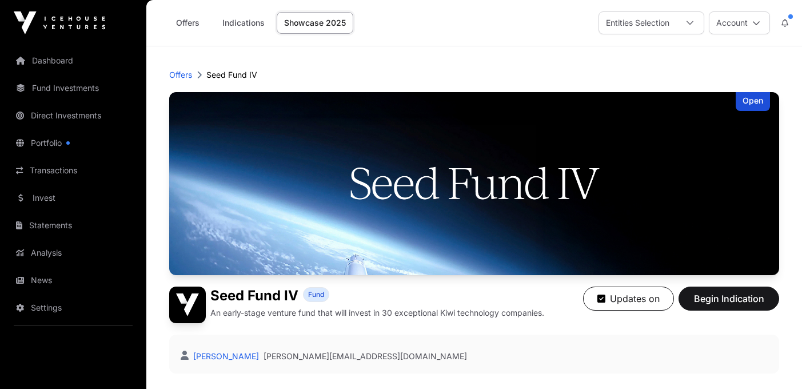 The width and height of the screenshot is (802, 389). What do you see at coordinates (244, 23) in the screenshot?
I see `a: Indications` at bounding box center [244, 23].